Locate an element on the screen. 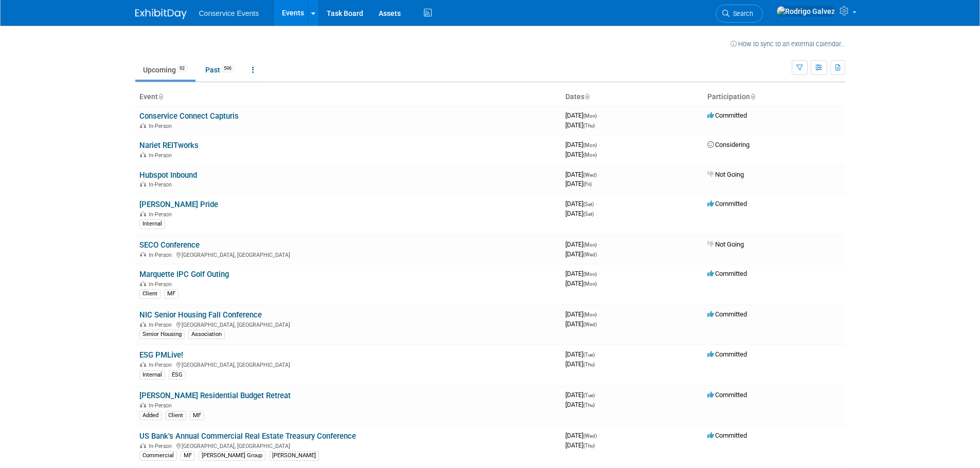 This screenshot has height=468, width=980. a: Sort by Participation Type is located at coordinates (753, 96).